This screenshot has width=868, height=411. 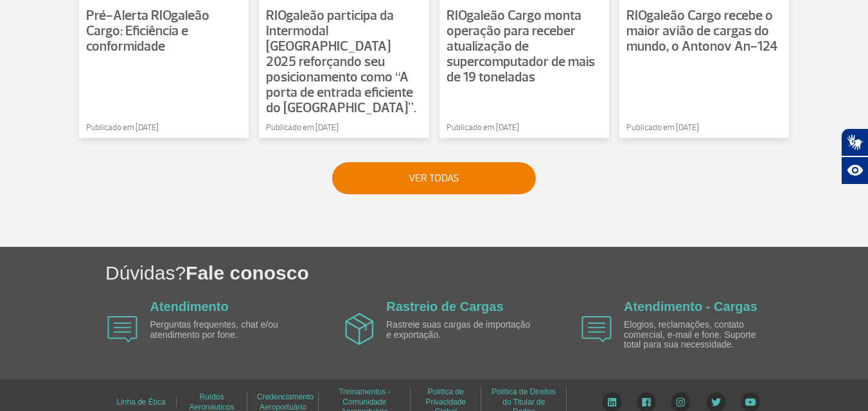 I want to click on span: Fale conosco, so click(x=248, y=272).